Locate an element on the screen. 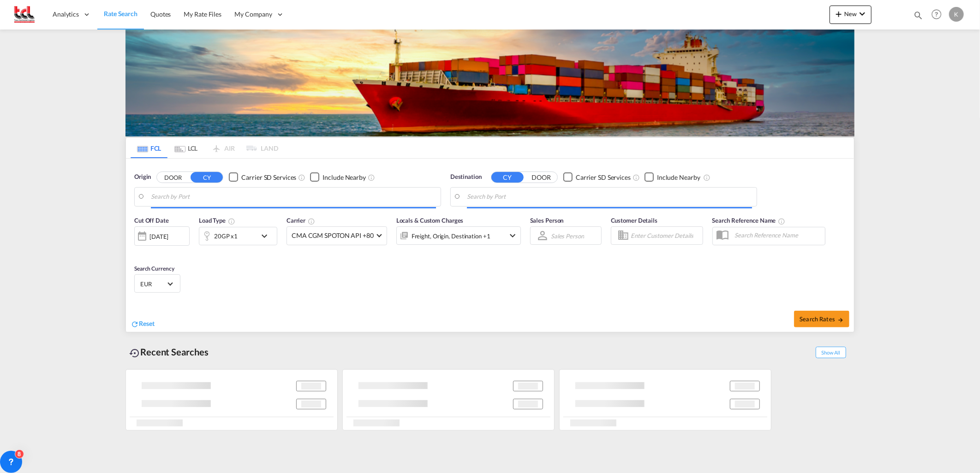  div: K is located at coordinates (956, 14).